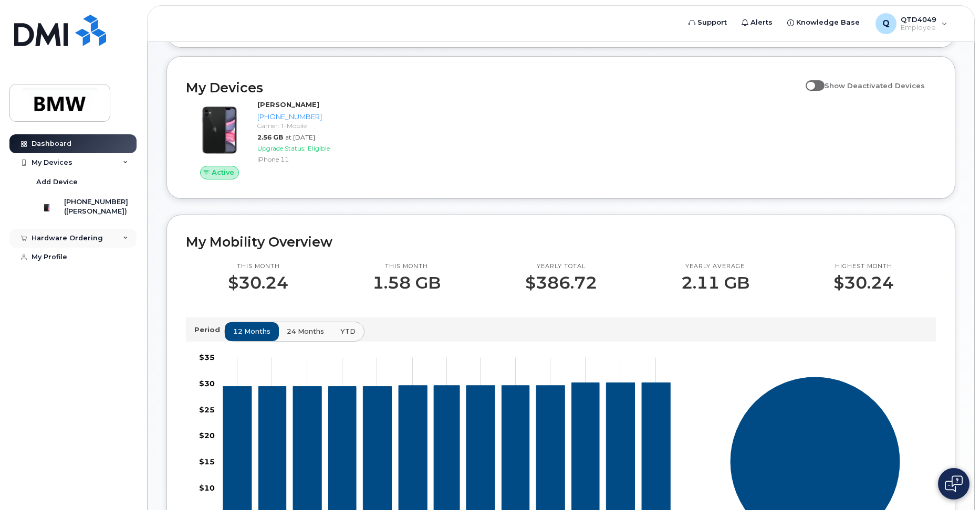  Describe the element at coordinates (308, 126) in the screenshot. I see `div: Carrier: T-Mobile` at that location.